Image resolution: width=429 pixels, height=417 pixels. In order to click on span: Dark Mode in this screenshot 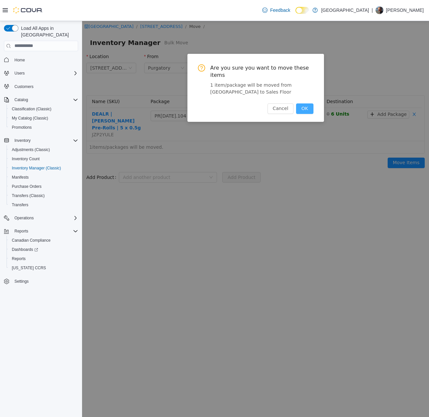, I will do `click(295, 14)`.